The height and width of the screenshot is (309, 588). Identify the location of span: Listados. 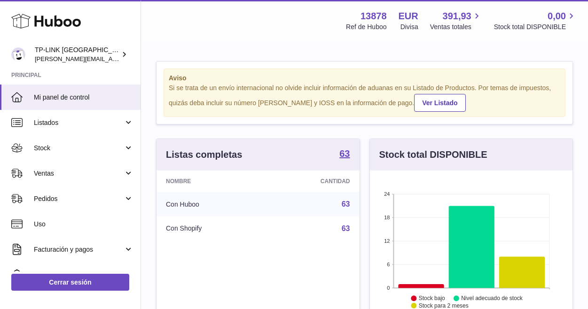
(78, 123).